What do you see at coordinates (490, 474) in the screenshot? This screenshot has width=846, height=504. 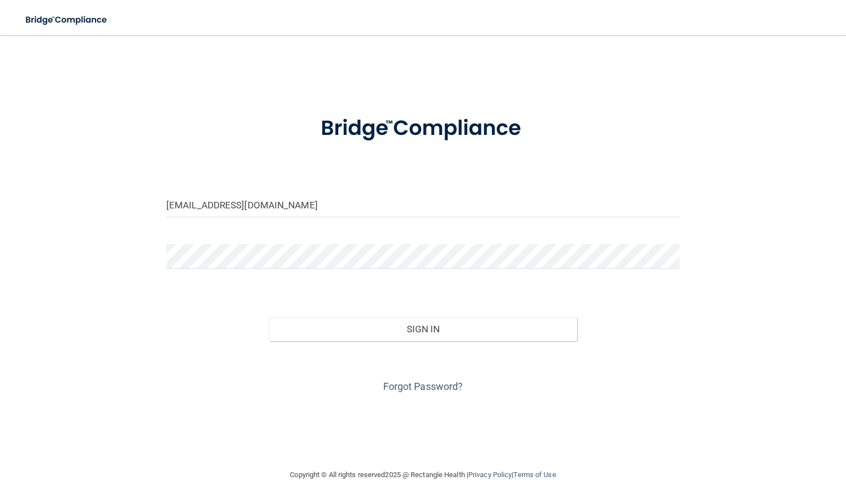 I see `a: Privacy Policy` at bounding box center [490, 474].